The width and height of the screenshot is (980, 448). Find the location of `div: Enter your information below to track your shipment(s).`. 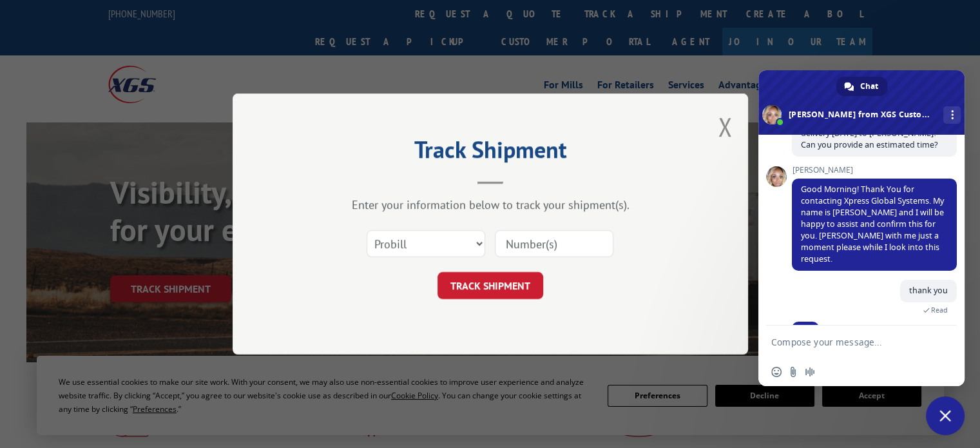

div: Enter your information below to track your shipment(s). is located at coordinates (490, 205).